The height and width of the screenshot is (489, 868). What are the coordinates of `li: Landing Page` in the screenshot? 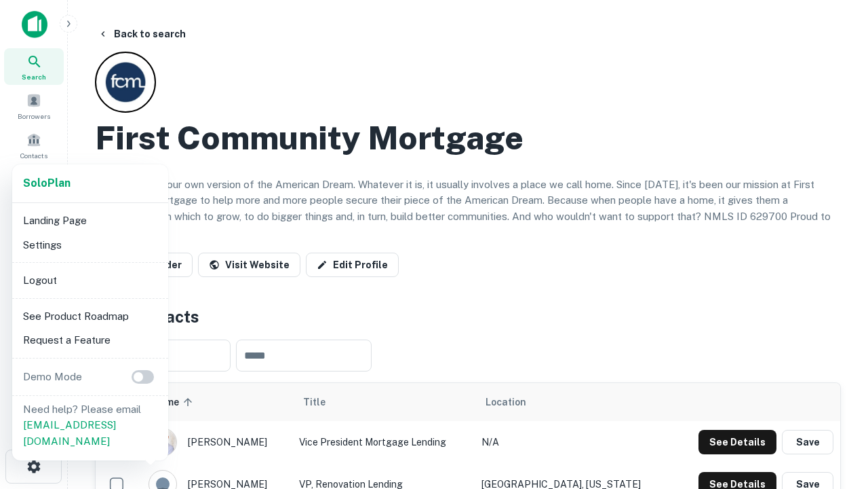 It's located at (90, 221).